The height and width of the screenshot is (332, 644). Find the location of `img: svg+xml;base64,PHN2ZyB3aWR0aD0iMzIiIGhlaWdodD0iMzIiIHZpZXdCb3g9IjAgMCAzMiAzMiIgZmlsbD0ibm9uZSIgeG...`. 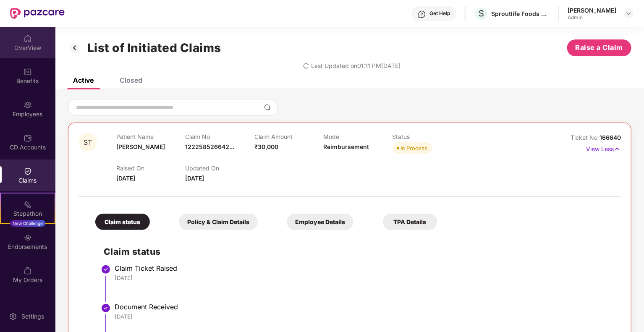

img: svg+xml;base64,PHN2ZyB3aWR0aD0iMzIiIGhlaWdodD0iMzIiIHZpZXdCb3g9IjAgMCAzMiAzMiIgZmlsbD0ibm9uZSIgeG... is located at coordinates (75, 48).